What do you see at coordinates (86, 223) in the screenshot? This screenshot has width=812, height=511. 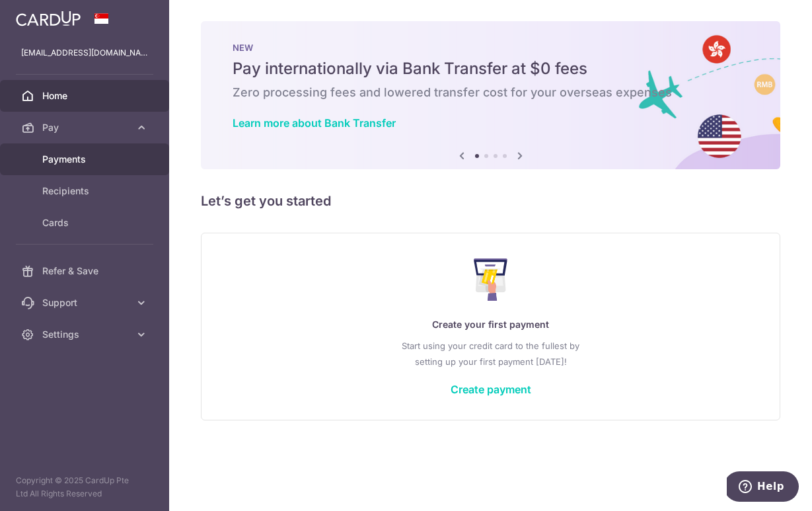 I see `span: Cards` at bounding box center [86, 223].